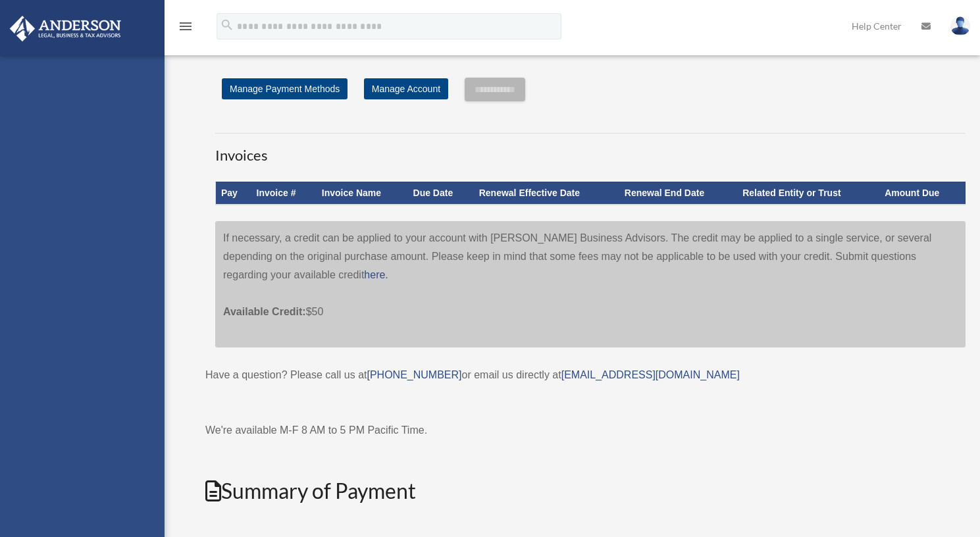 The height and width of the screenshot is (537, 980). Describe the element at coordinates (65, 28) in the screenshot. I see `img: Anderson Advisors Platinum Portal` at that location.